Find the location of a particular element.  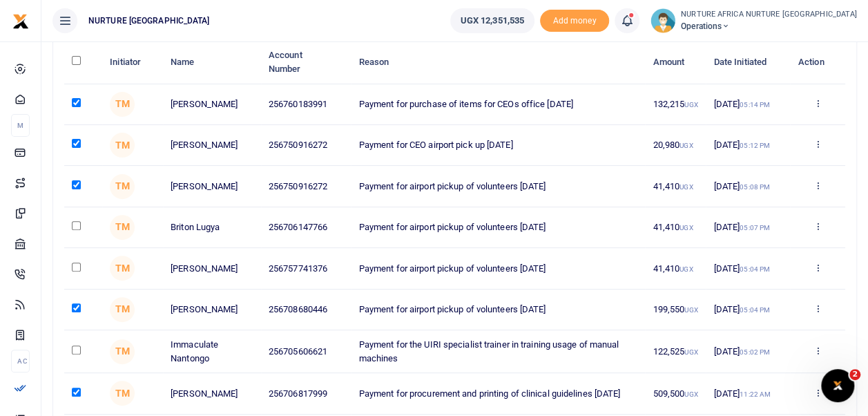

td: 256705606621 is located at coordinates (306, 352).